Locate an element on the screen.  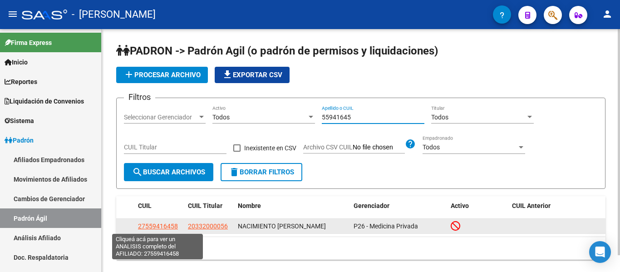
span: CUIL Anterior is located at coordinates (531, 206).